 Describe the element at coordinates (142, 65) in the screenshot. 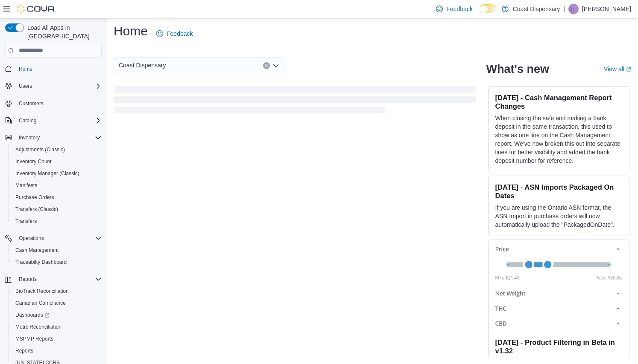

I see `span: Coast Dispensary` at that location.